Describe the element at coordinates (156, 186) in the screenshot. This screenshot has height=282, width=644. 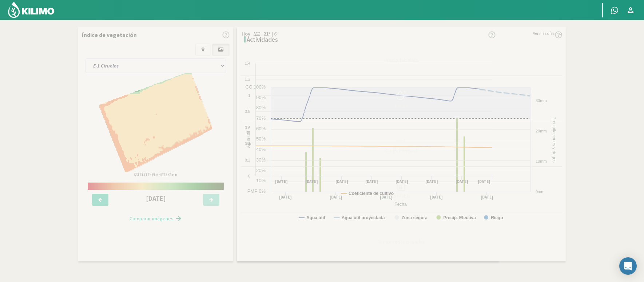
I see `img: scale` at that location.